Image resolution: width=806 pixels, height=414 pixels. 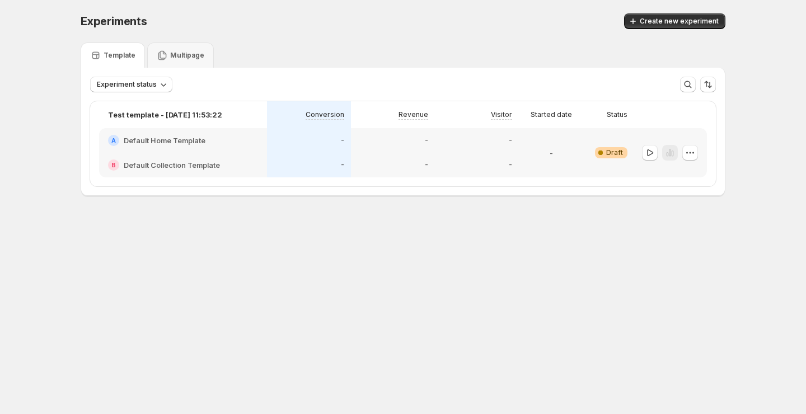 What do you see at coordinates (708, 85) in the screenshot?
I see `button: Sort the results` at bounding box center [708, 85].